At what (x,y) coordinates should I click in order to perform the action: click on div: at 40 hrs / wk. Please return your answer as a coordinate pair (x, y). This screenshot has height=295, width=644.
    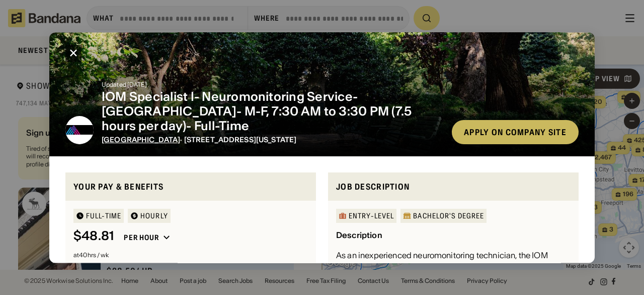
    Looking at the image, I should click on (191, 255).